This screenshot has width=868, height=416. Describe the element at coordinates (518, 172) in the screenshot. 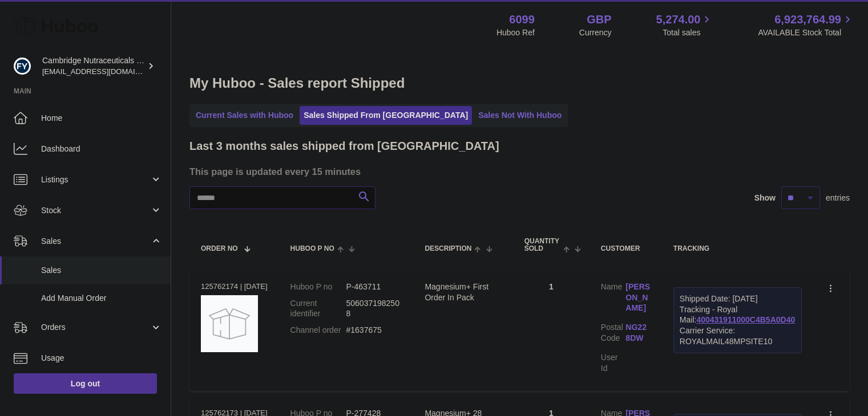

I see `h3: This page is updated every 15 minutes` at that location.